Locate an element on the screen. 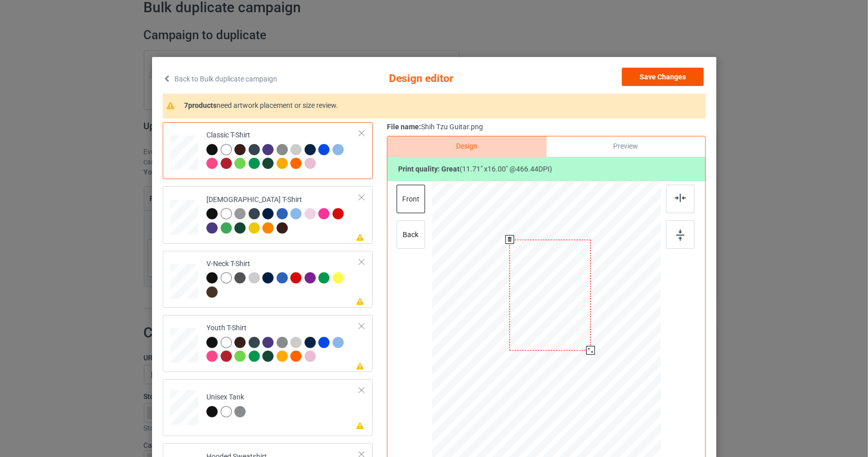  a: Back to Bulk duplicate campaign is located at coordinates (220, 79).